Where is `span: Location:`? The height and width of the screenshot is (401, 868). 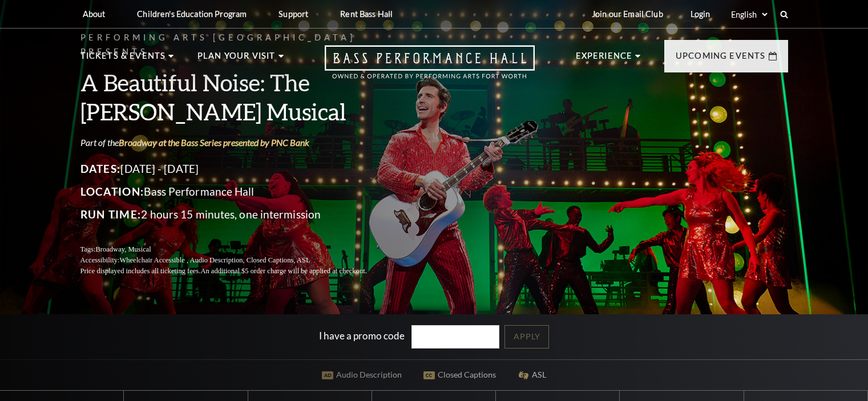
span: Location: is located at coordinates (112, 191).